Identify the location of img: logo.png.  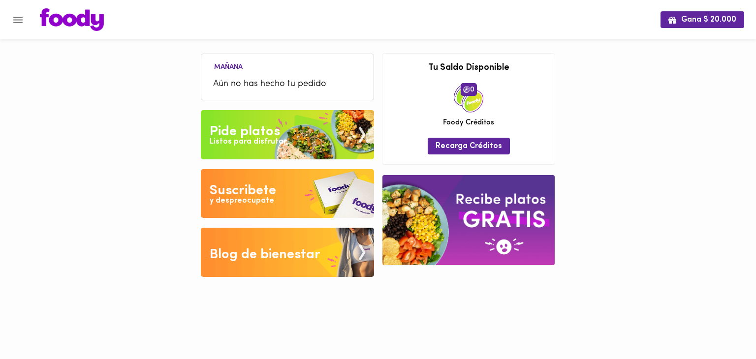
(72, 20).